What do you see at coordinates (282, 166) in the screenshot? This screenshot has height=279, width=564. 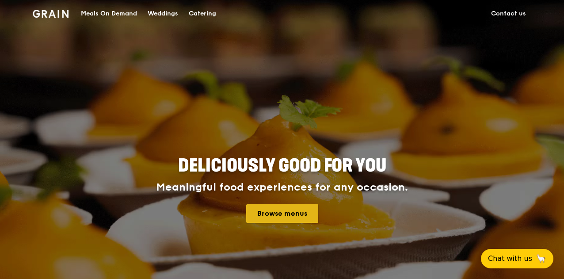 I see `span: Deliciously good for you` at bounding box center [282, 166].